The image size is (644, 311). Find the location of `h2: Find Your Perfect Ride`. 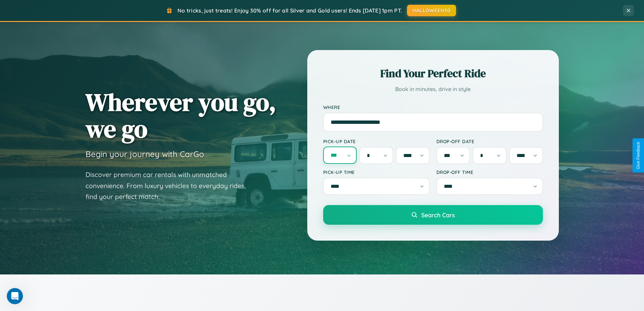

h2: Find Your Perfect Ride is located at coordinates (433, 73).